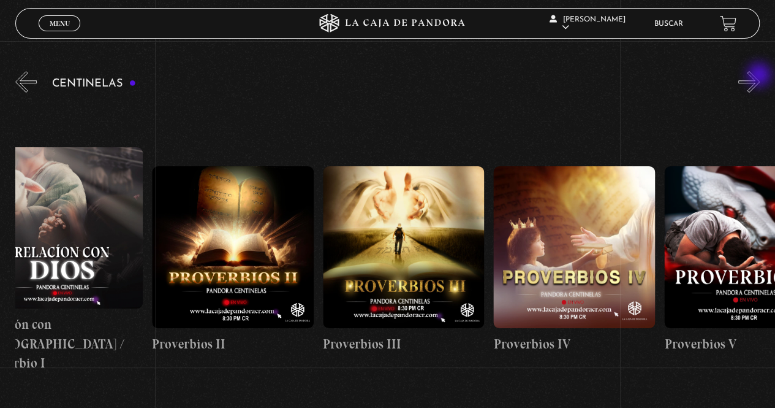 The image size is (775, 408). I want to click on h4: Proverbios IV, so click(574, 344).